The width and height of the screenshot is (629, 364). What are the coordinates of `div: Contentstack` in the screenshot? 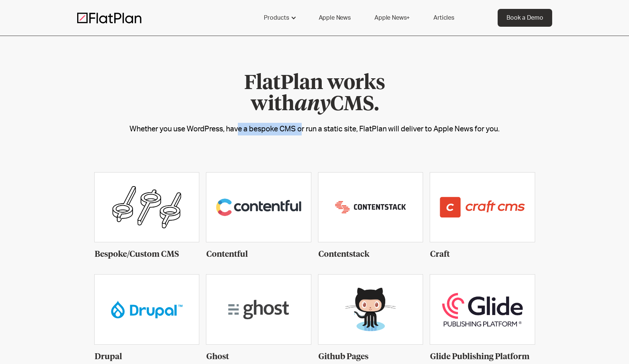 It's located at (371, 258).